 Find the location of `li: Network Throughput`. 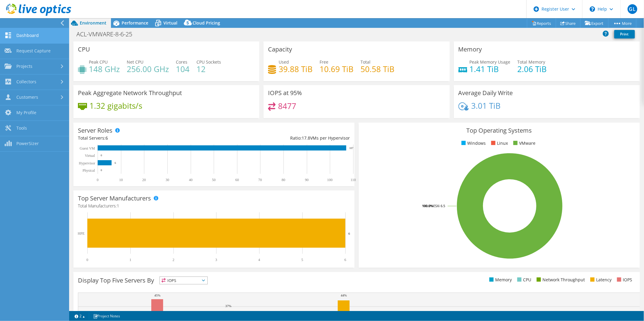

li: Network Throughput is located at coordinates (560, 280).